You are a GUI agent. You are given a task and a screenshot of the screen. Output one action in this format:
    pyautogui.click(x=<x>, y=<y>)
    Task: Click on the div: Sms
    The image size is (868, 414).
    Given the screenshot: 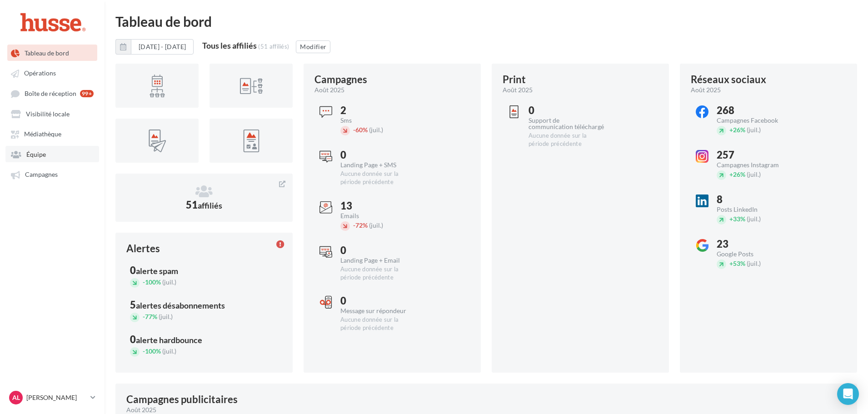 What is the action you would take?
    pyautogui.click(x=378, y=120)
    